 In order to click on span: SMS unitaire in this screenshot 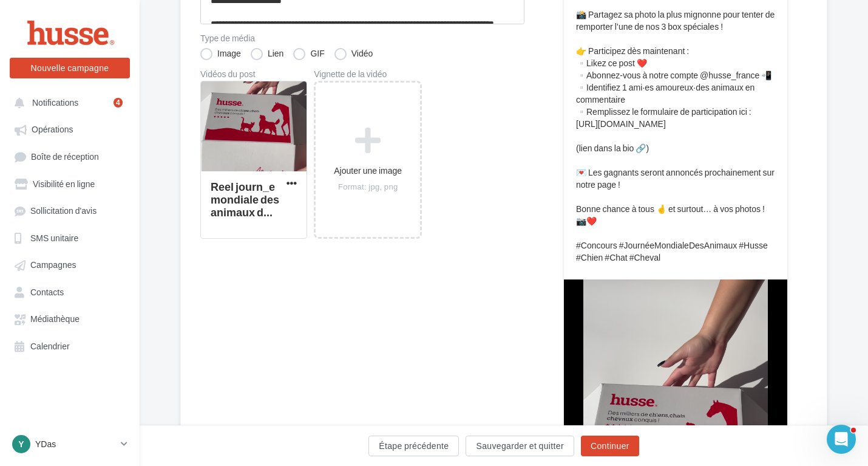, I will do `click(54, 238)`.